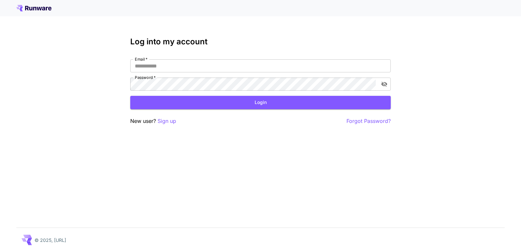 This screenshot has height=252, width=521. What do you see at coordinates (141, 59) in the screenshot?
I see `label: Email` at bounding box center [141, 59].